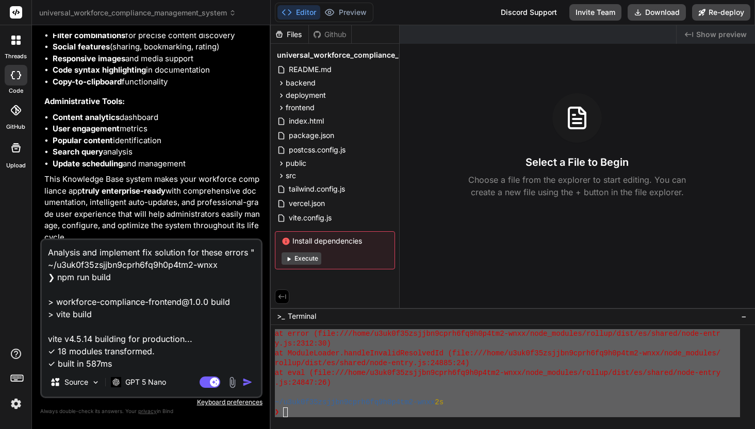  Describe the element at coordinates (156, 47) in the screenshot. I see `li: (sharing, bookmarking, rating)` at that location.